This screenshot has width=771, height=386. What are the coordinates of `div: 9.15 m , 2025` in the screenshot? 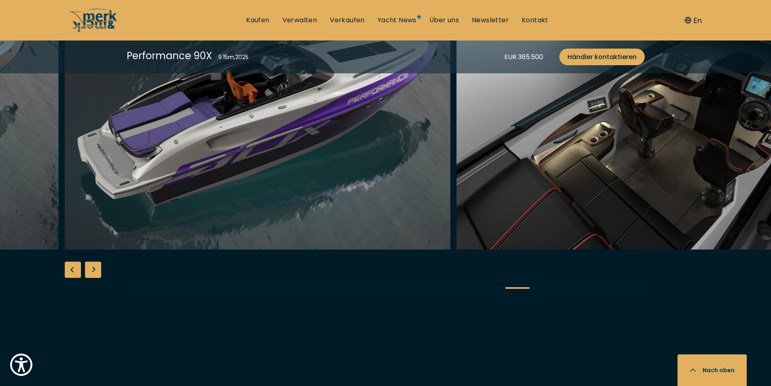 It's located at (233, 57).